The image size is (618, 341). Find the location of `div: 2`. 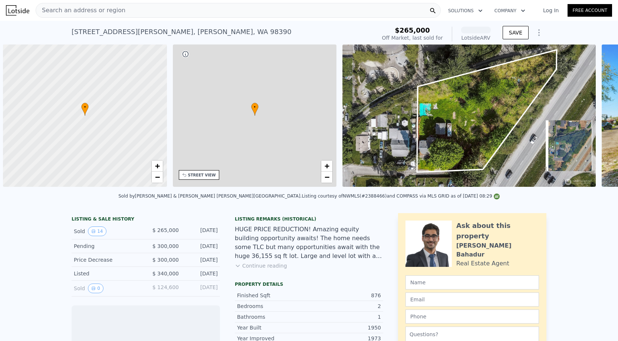

div: 2 is located at coordinates (345, 306).